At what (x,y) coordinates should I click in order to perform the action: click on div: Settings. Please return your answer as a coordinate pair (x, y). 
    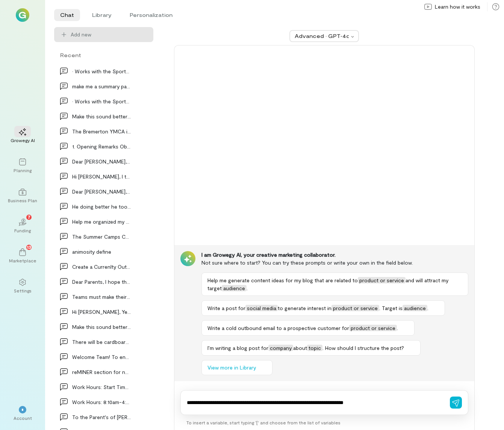
    Looking at the image, I should click on (23, 291).